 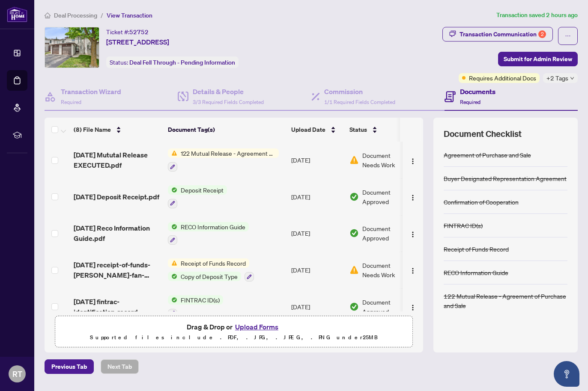 I want to click on span: home, so click(x=47, y=15).